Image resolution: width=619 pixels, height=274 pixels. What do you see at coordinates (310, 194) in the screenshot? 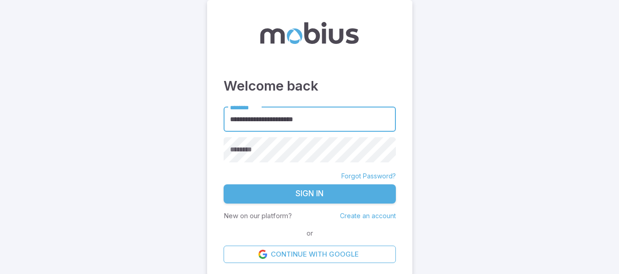
I see `button: Sign In` at bounding box center [310, 194].